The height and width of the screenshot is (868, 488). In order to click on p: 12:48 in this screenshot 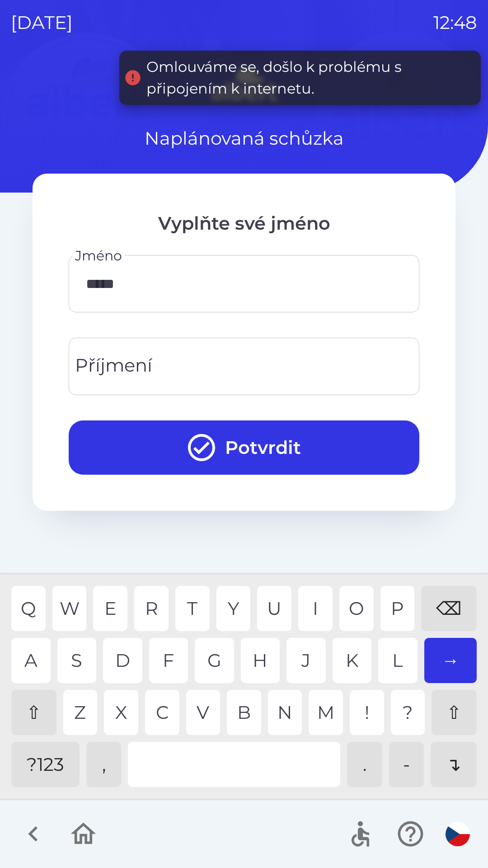, I will do `click(455, 22)`.